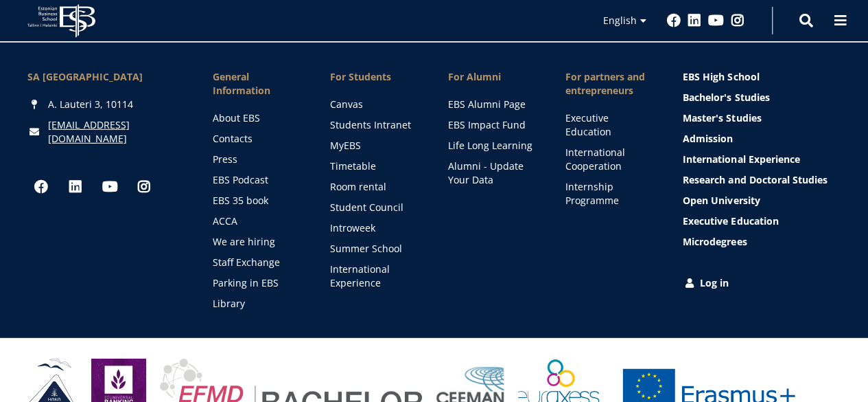 This screenshot has height=402, width=868. What do you see at coordinates (375, 146) in the screenshot?
I see `a: MyEBS` at bounding box center [375, 146].